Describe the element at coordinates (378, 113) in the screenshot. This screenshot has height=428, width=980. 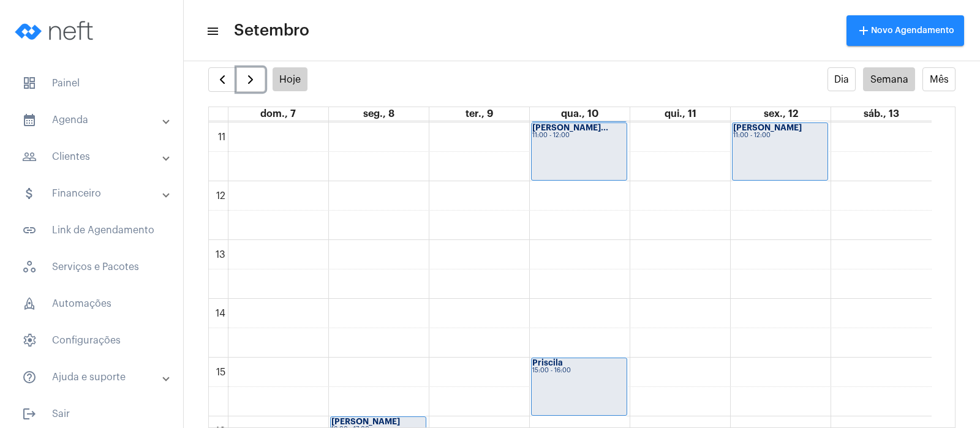
I see `a: 8 de setembro de 2025` at that location.